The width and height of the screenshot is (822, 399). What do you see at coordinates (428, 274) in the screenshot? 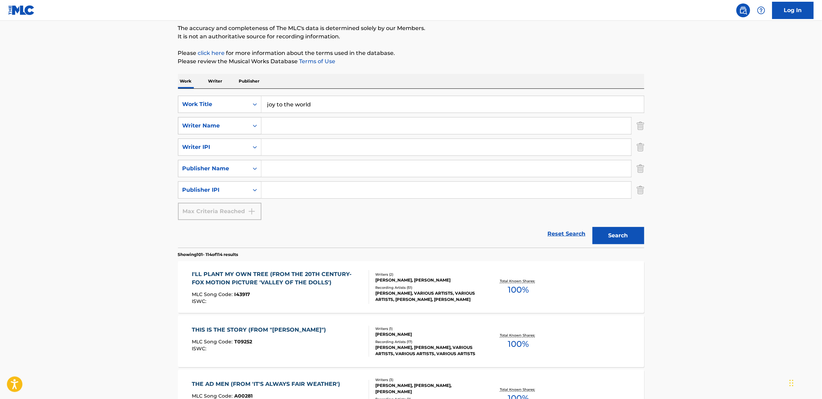
I see `div: Writers ( 2 )` at bounding box center [428, 274].